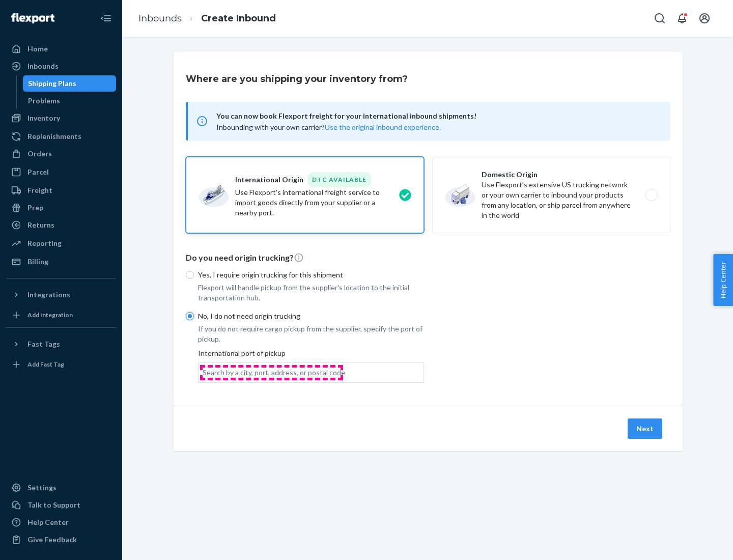 This screenshot has height=560, width=733. What do you see at coordinates (312, 334) in the screenshot?
I see `p: If you do not require cargo pickup from the supplier, specify the port of pickup.` at bounding box center [312, 334].